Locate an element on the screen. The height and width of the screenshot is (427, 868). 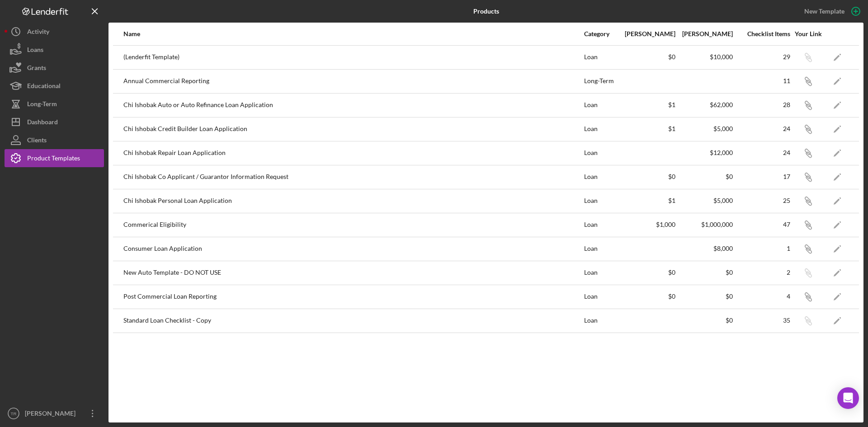
div: 25 is located at coordinates (762, 201).